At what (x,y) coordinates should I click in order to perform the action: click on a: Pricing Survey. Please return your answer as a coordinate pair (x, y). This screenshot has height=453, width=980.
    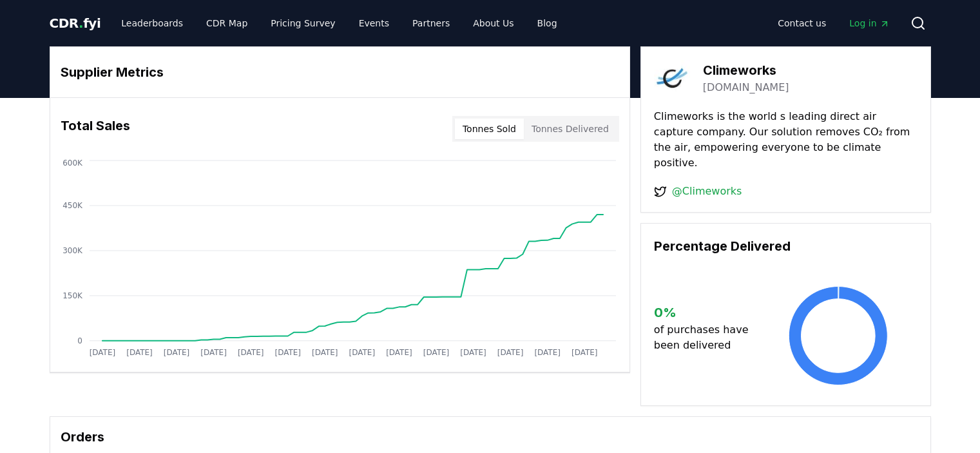
    Looking at the image, I should click on (303, 23).